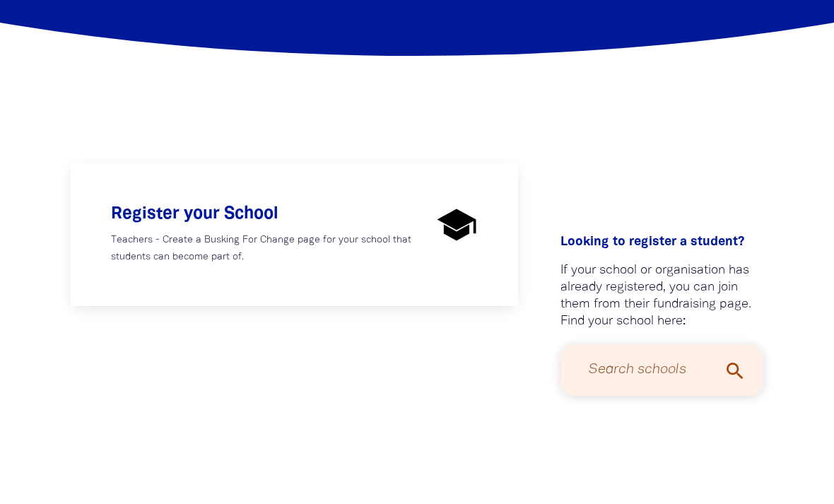 The image size is (834, 504). I want to click on span: Looking to register a student?, so click(652, 242).